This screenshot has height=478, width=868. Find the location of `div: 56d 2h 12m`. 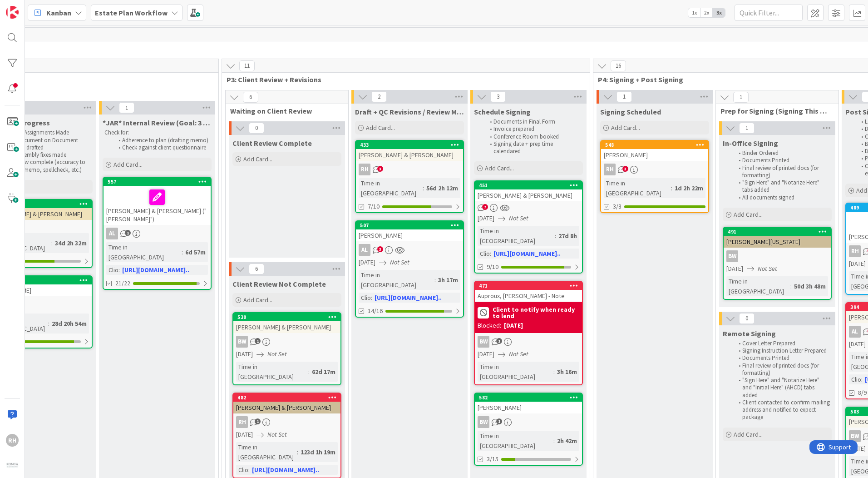

div: 56d 2h 12m is located at coordinates (442, 188).